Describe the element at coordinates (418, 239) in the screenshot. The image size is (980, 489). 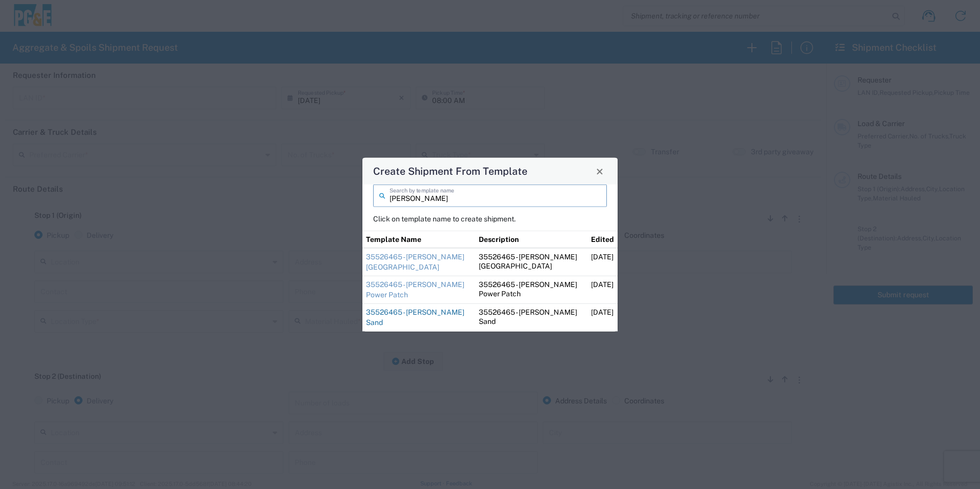
I see `th: Template Name` at that location.